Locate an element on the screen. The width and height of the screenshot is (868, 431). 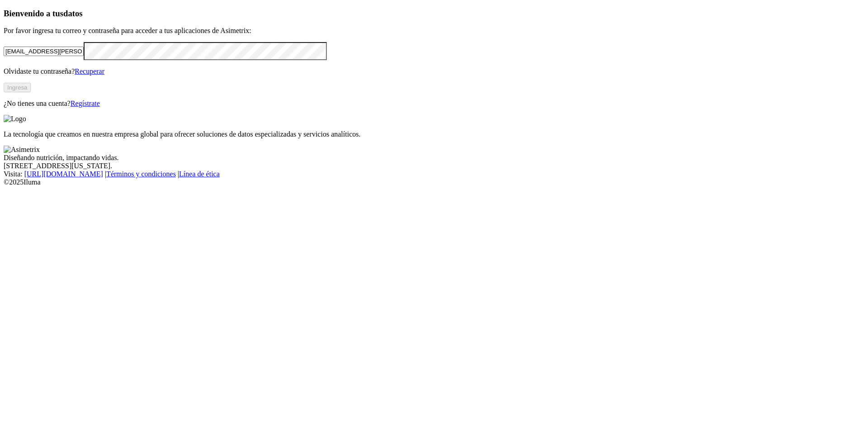
p: ¿No tienes una cuenta? is located at coordinates (434, 103).